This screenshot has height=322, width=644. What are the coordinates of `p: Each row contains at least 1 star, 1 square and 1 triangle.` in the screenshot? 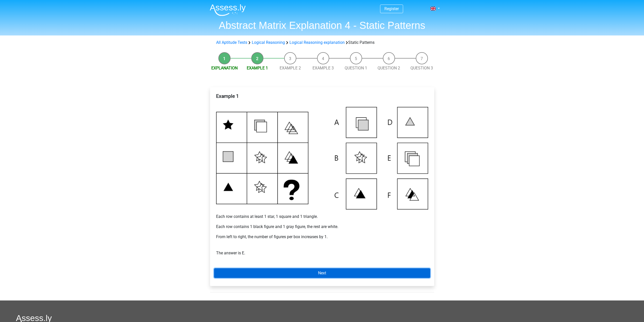 It's located at (322, 216).